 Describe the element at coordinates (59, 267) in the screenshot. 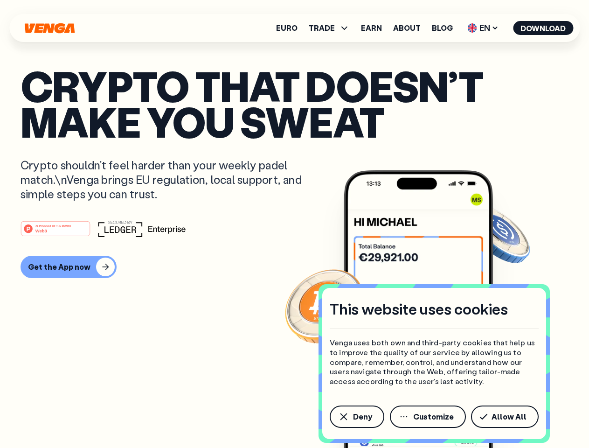

I see `div: Get the App now` at that location.